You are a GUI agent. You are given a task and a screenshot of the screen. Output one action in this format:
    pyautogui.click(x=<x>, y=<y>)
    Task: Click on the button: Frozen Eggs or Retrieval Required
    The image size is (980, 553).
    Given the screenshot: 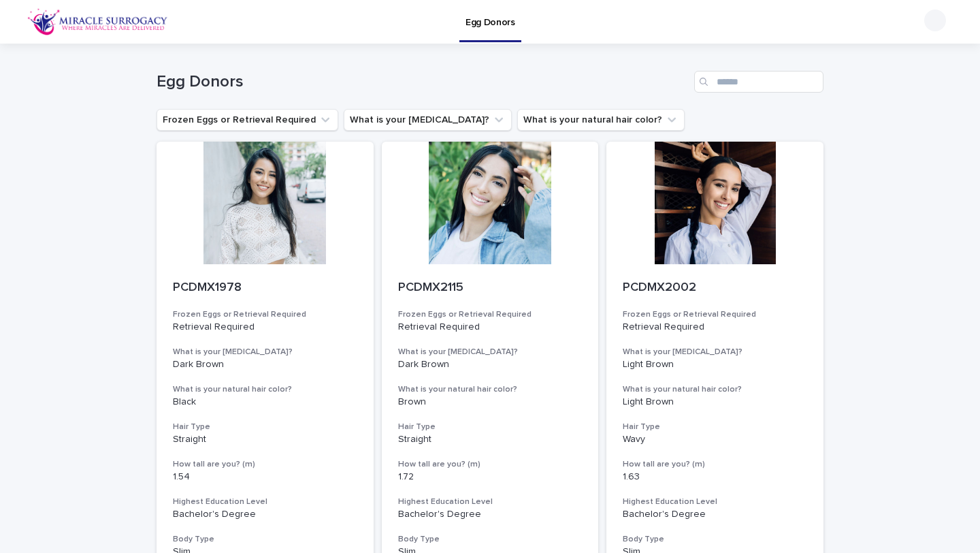 What is the action you would take?
    pyautogui.click(x=247, y=120)
    